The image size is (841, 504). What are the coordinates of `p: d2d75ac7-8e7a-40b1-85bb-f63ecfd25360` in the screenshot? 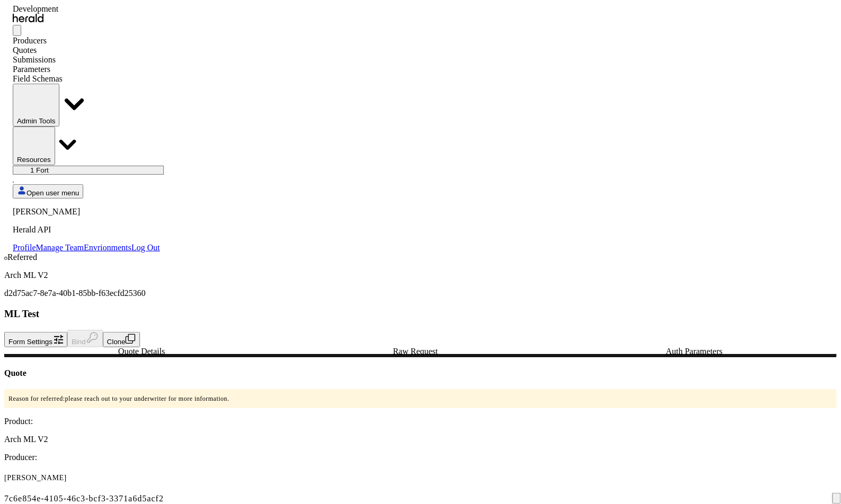 It's located at (420, 293).